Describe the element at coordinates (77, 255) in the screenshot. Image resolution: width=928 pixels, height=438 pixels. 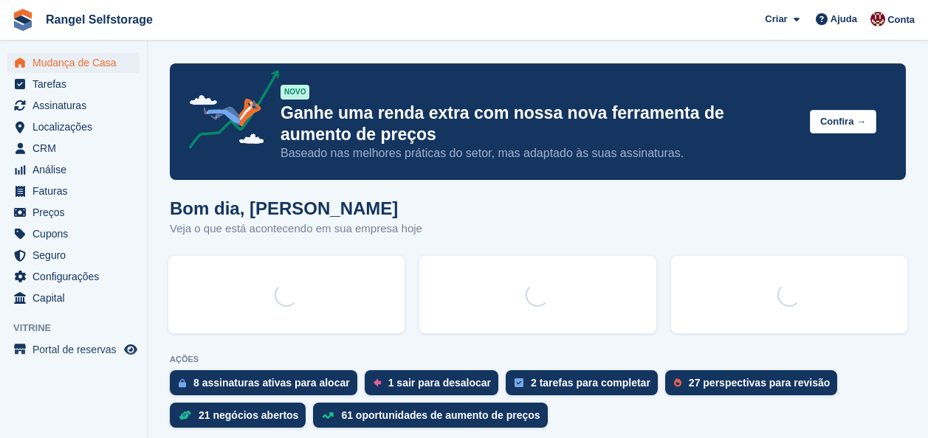
I see `span: Seguro` at that location.